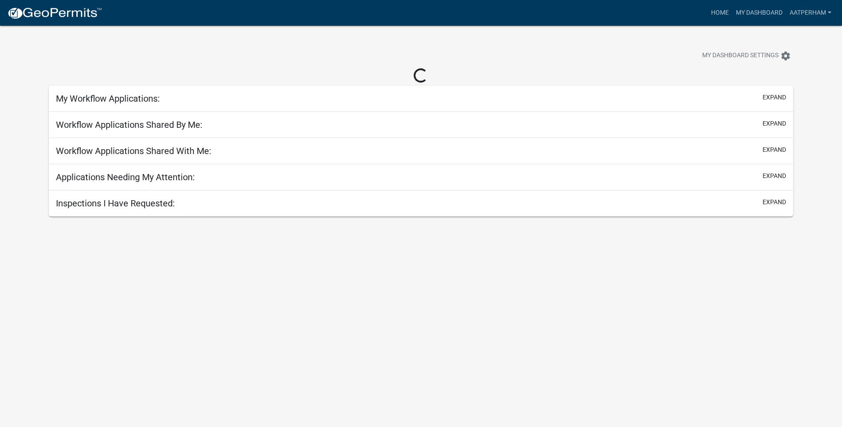 This screenshot has width=842, height=427. What do you see at coordinates (720, 13) in the screenshot?
I see `a: Home` at bounding box center [720, 13].